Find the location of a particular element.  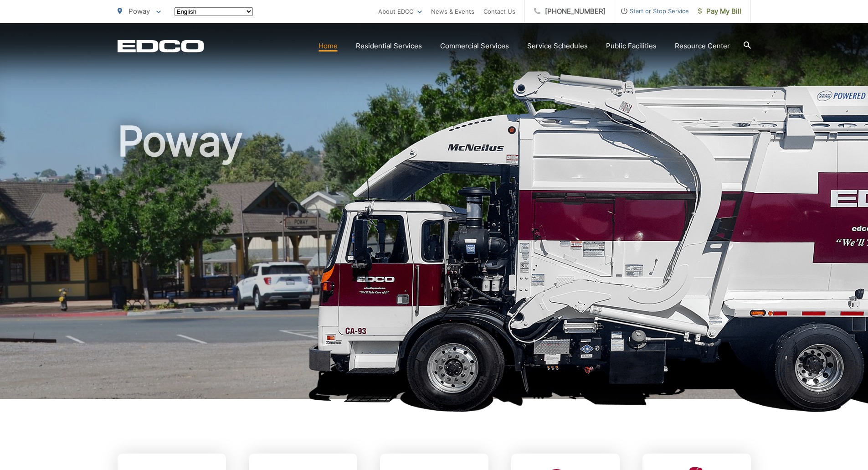

a: Commercial Services is located at coordinates (474, 46).